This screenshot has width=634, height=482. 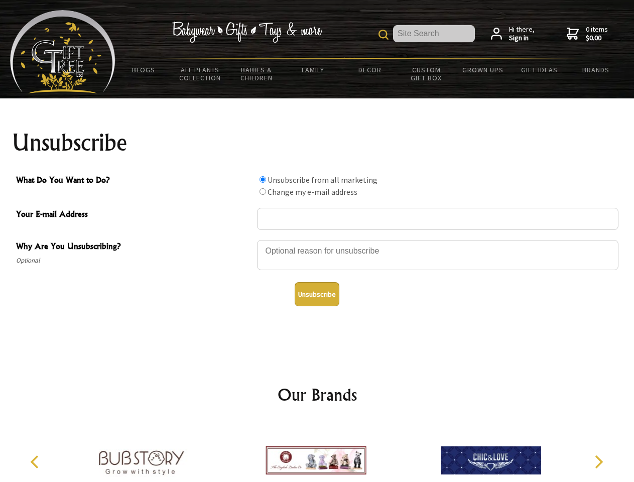 What do you see at coordinates (317, 142) in the screenshot?
I see `h1: Unsubscribe` at bounding box center [317, 142].